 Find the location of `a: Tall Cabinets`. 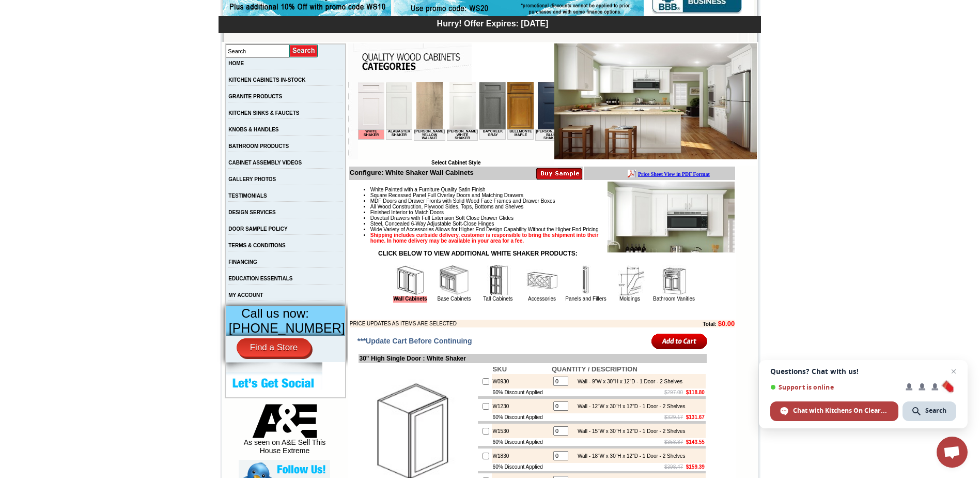

a: Tall Cabinets is located at coordinates (498, 298).